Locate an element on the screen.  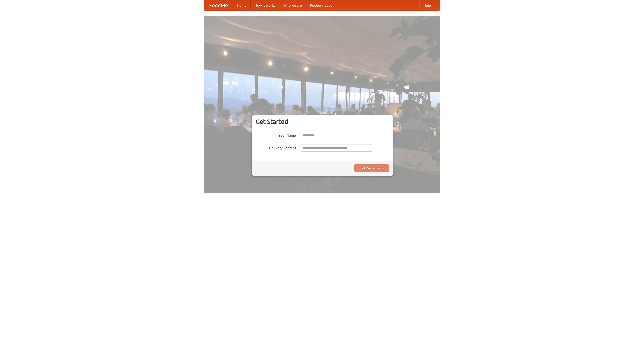
a: Help is located at coordinates (427, 5).